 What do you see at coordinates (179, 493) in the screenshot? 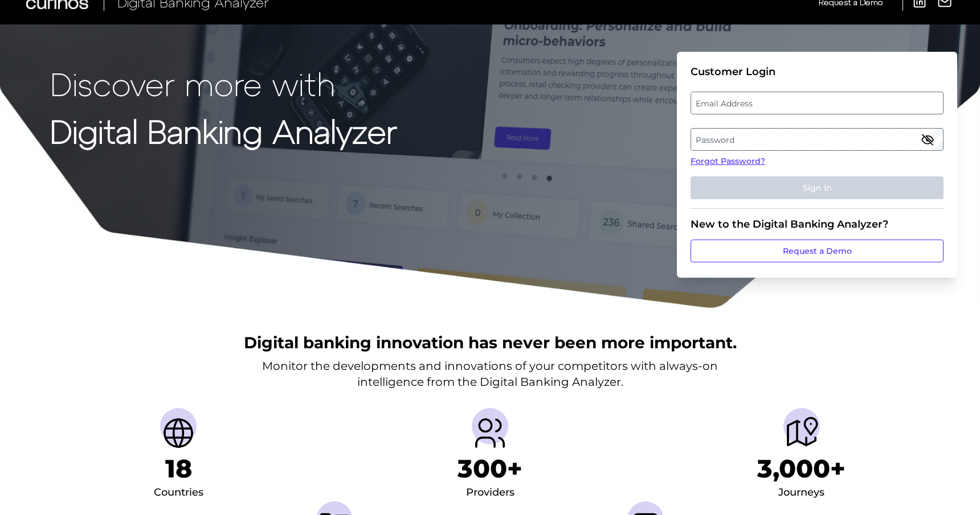
I see `div: Countries` at bounding box center [179, 493].